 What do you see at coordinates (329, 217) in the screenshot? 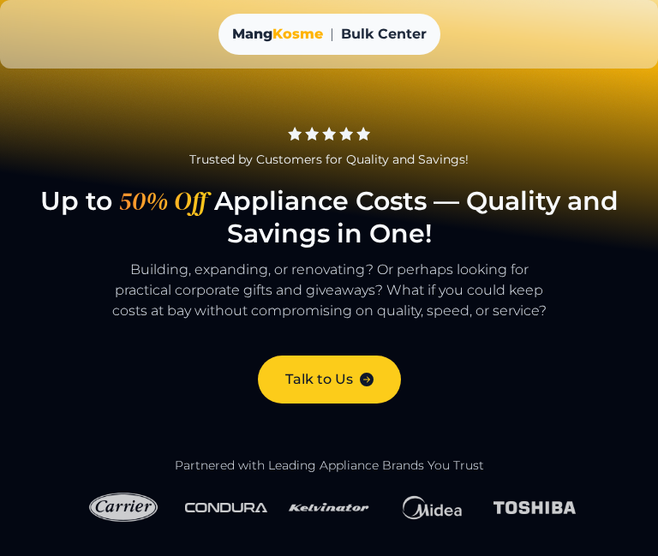
I see `h1: Up to Appliance Costs — Quality and Savings in One!` at bounding box center [329, 217].